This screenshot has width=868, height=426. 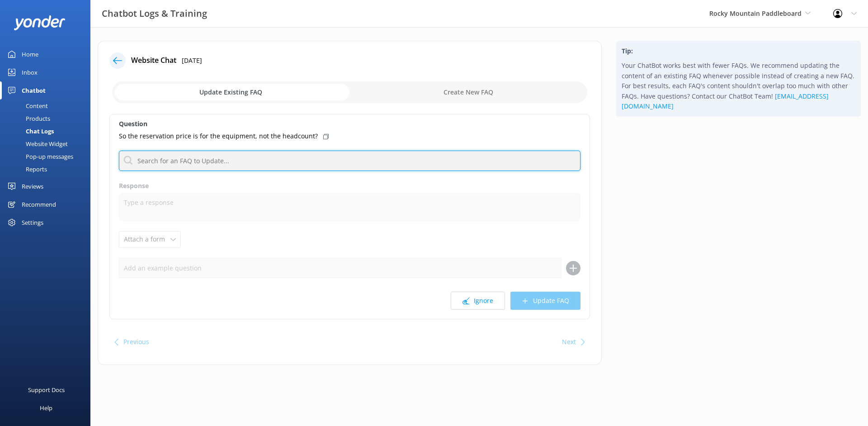 What do you see at coordinates (28, 118) in the screenshot?
I see `div: Products` at bounding box center [28, 118].